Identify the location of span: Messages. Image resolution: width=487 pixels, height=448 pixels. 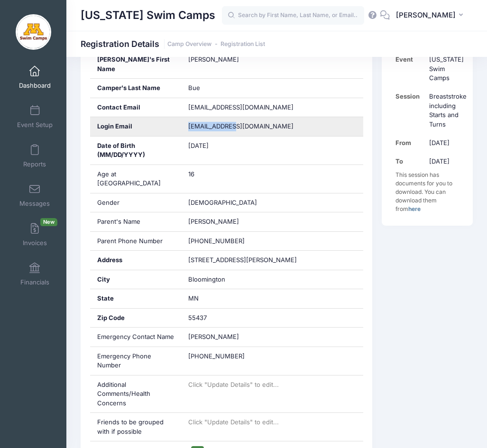
(35, 203).